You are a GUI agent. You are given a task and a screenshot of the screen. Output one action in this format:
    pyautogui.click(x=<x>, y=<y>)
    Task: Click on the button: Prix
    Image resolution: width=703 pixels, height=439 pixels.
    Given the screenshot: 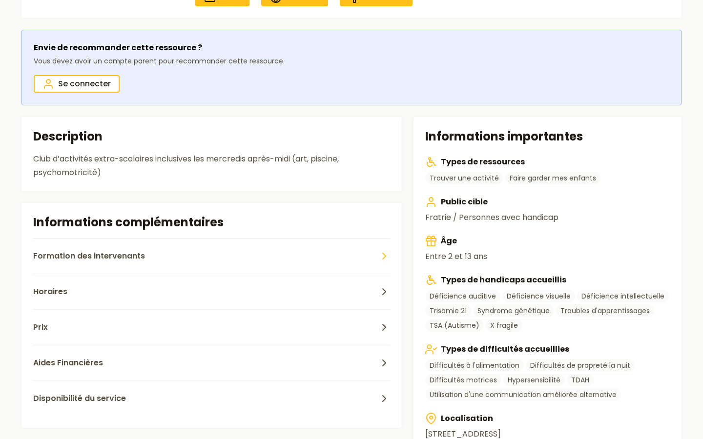 What is the action you would take?
    pyautogui.click(x=211, y=327)
    